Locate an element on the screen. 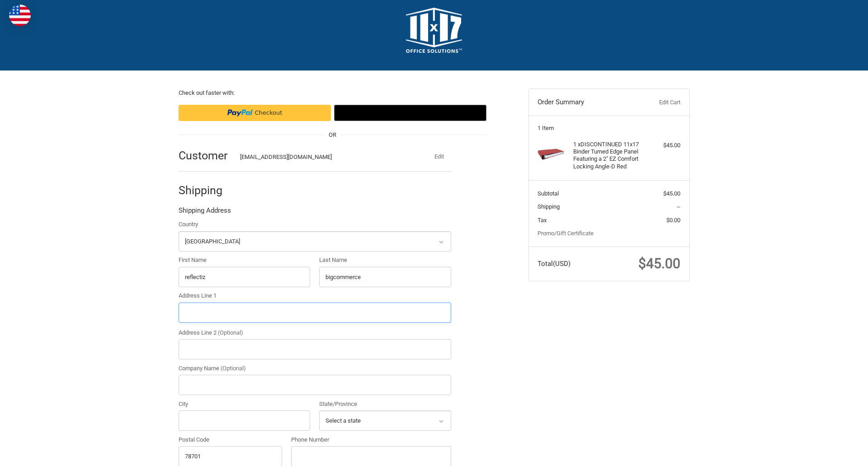 This screenshot has height=466, width=868. label: State/Province is located at coordinates (385, 404).